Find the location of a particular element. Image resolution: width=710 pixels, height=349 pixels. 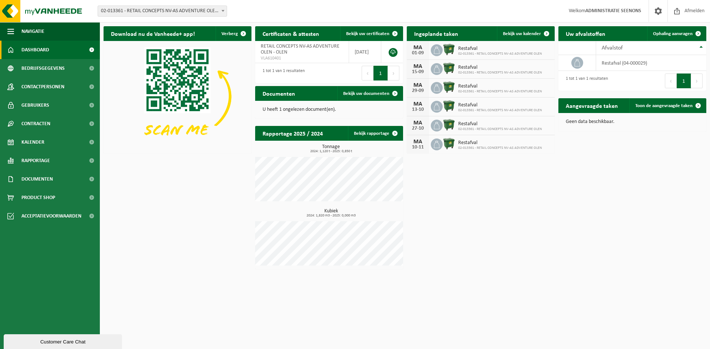

span: Bekijk uw kalender is located at coordinates (522, 34).